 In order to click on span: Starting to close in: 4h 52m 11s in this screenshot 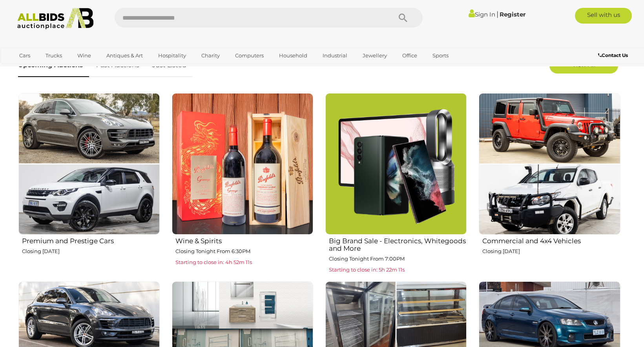, I will do `click(214, 262)`.